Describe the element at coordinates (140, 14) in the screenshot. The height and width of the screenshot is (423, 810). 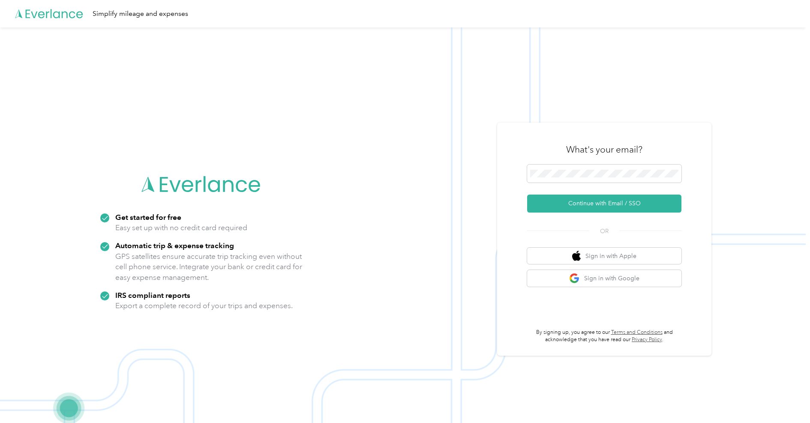
I see `div: Simplify mileage and expenses` at that location.